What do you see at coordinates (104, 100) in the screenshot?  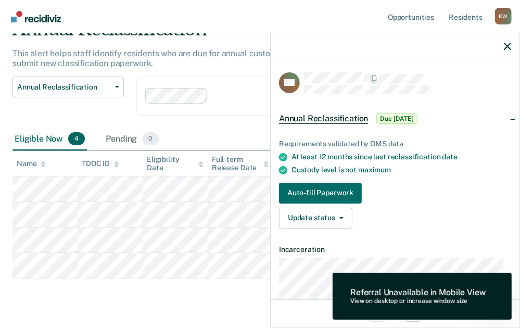 I see `p: How can we help?` at bounding box center [104, 100].